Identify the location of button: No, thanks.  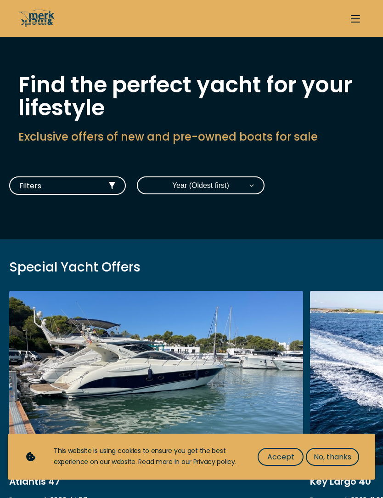
(333, 457).